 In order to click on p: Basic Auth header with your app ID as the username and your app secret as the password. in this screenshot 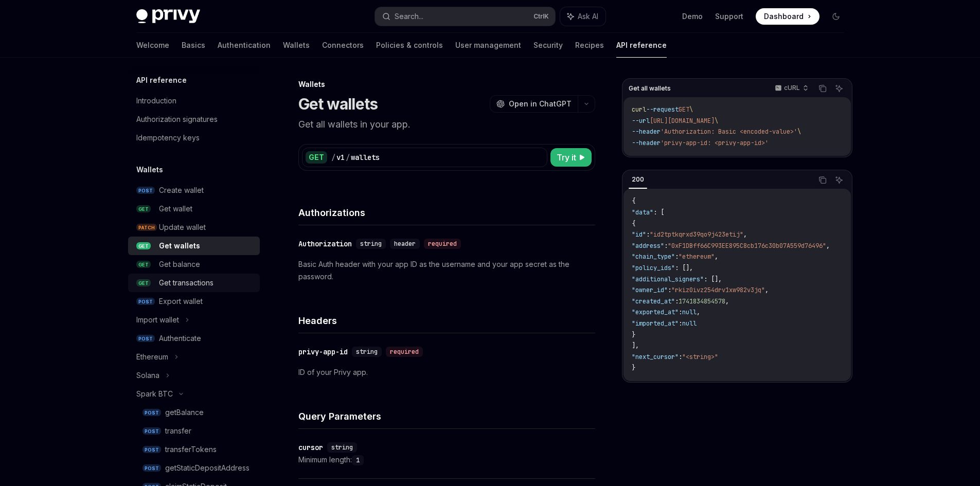, I will do `click(446, 271)`.